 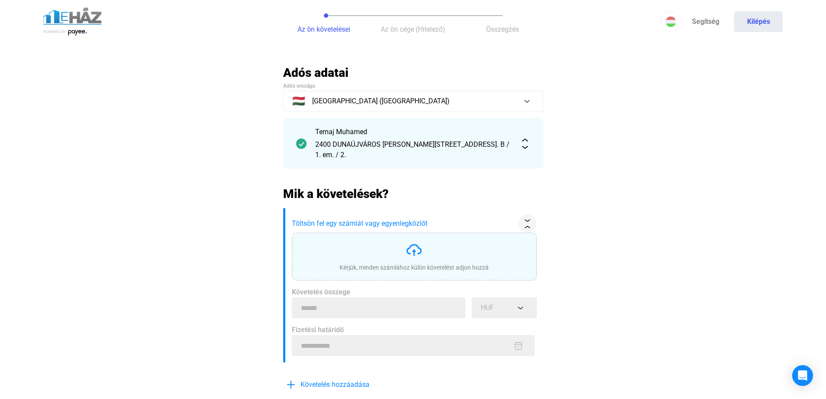 I want to click on h2: Mik a követelések?, so click(x=413, y=193).